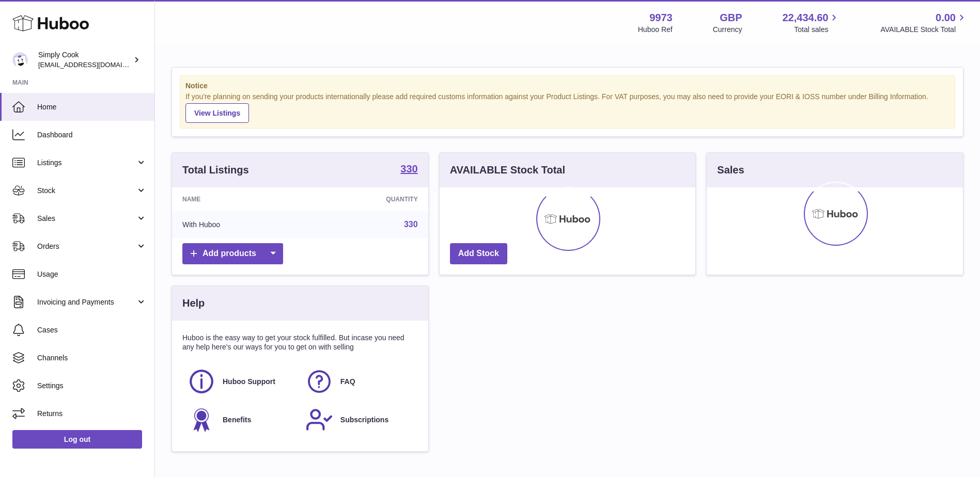  What do you see at coordinates (567, 107) in the screenshot?
I see `div: If you're planning on sending your products internationally please add required customs informati...` at bounding box center [567, 107].